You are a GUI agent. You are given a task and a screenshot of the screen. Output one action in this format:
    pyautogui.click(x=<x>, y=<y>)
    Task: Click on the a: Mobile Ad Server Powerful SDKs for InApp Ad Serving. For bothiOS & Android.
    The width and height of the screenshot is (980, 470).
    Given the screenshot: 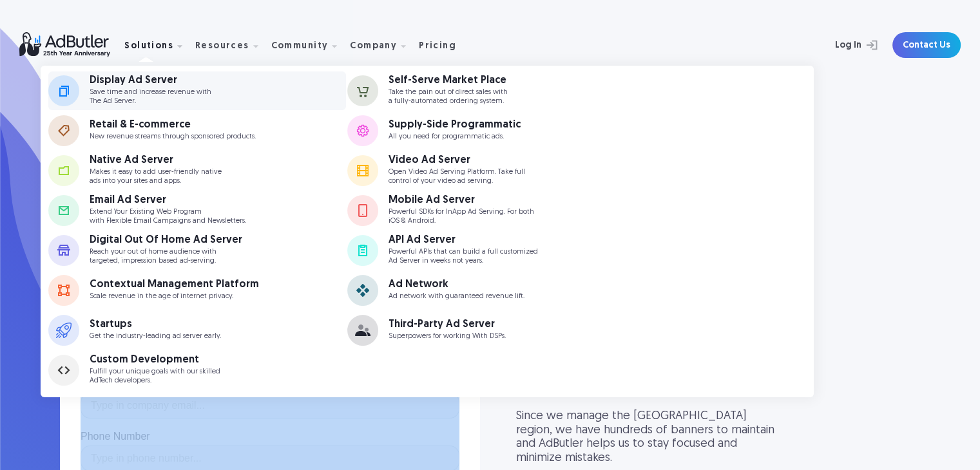 What is the action you would take?
    pyautogui.click(x=496, y=211)
    